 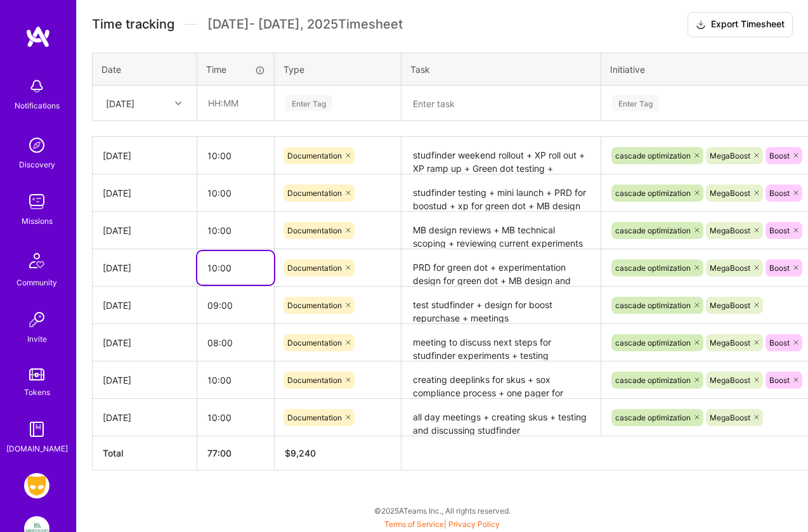 What do you see at coordinates (414, 524) in the screenshot?
I see `a: Terms of Service` at bounding box center [414, 524].